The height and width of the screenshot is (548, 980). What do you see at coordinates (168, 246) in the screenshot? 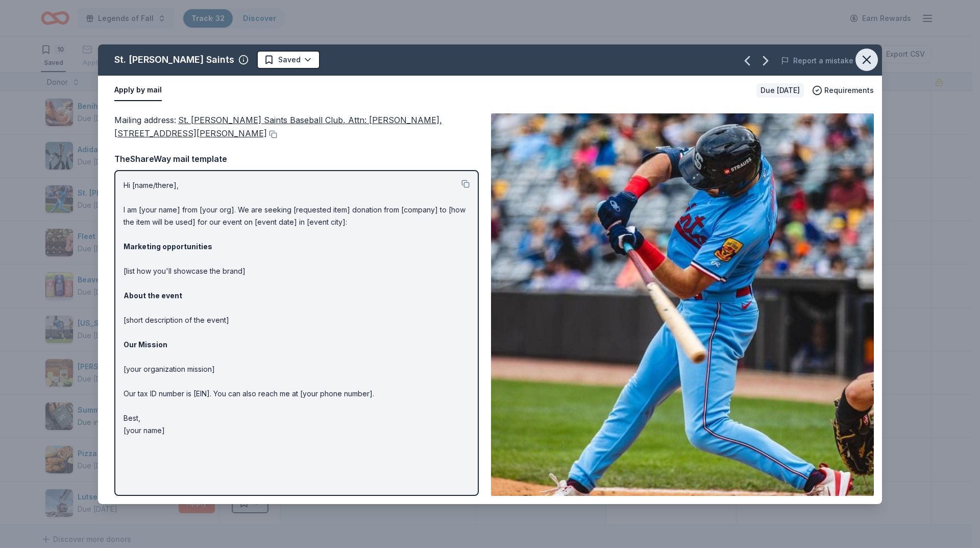
I see `strong: Marketing opportunities` at bounding box center [168, 246].